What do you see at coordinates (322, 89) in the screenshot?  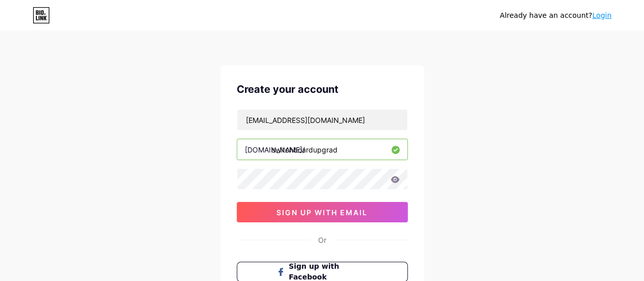 I see `div: Create your account` at bounding box center [322, 89].